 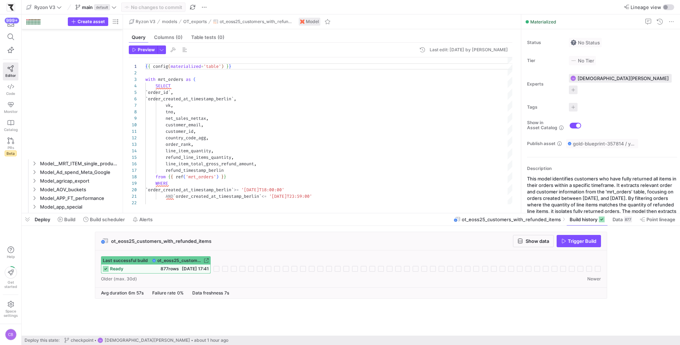 I want to click on span: Data freshness, so click(x=207, y=292).